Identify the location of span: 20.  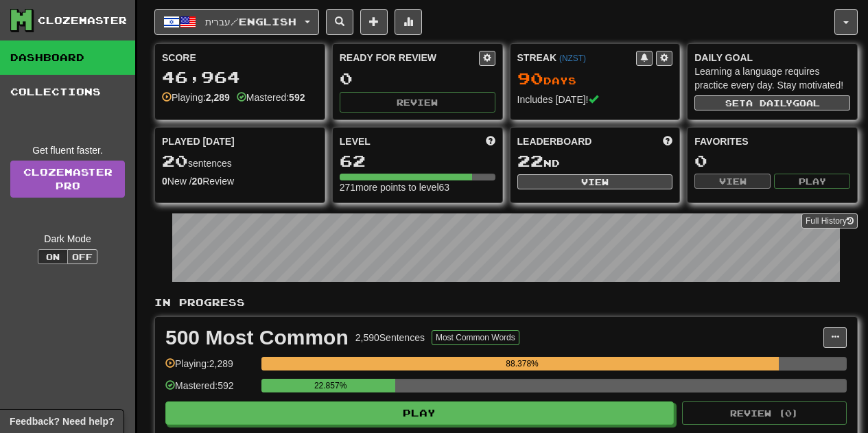
(175, 160).